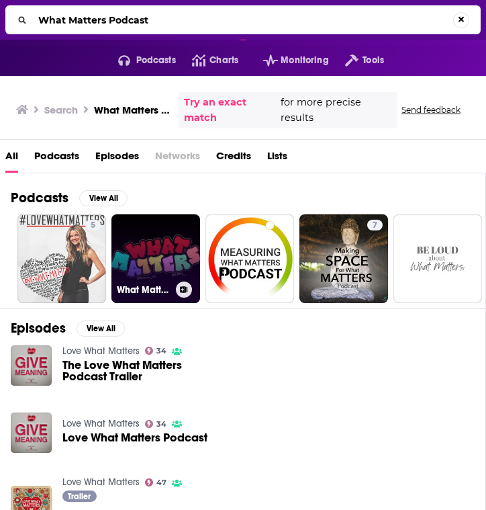 Image resolution: width=486 pixels, height=510 pixels. What do you see at coordinates (93, 226) in the screenshot?
I see `span: 5` at bounding box center [93, 226].